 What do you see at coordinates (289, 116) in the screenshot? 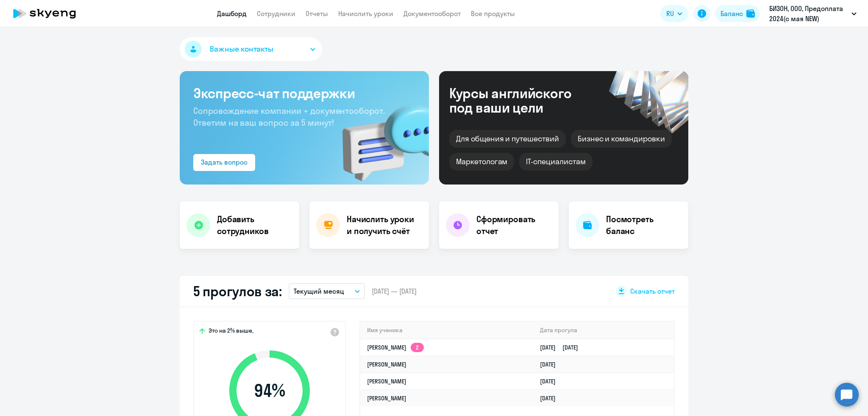
I see `span: Сопровождение компании + документооборот. Ответим на ваш вопрос за 5 минут!` at bounding box center [289, 116].